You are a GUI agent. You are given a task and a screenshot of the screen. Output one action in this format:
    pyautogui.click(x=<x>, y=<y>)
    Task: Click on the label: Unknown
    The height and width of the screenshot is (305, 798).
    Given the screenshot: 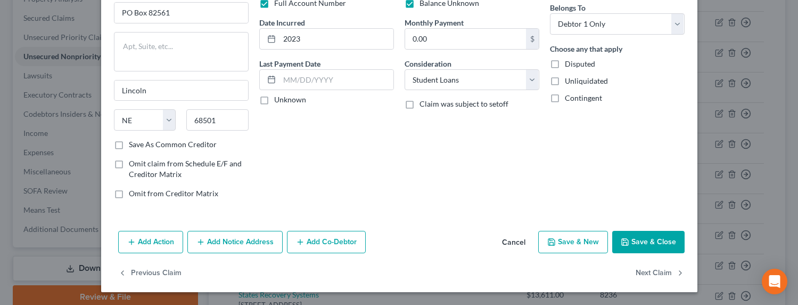 What is the action you would take?
    pyautogui.click(x=290, y=100)
    